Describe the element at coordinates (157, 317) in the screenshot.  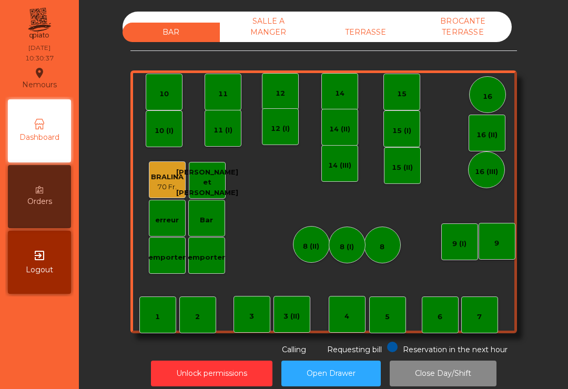
I see `div: 1` at that location.